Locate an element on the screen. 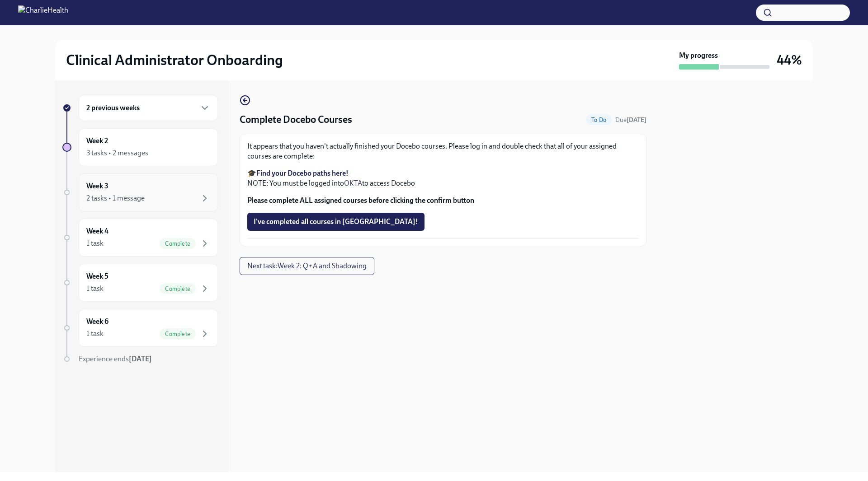  span: Next task : Week 2: Q+A and Shadowing is located at coordinates (307, 266).